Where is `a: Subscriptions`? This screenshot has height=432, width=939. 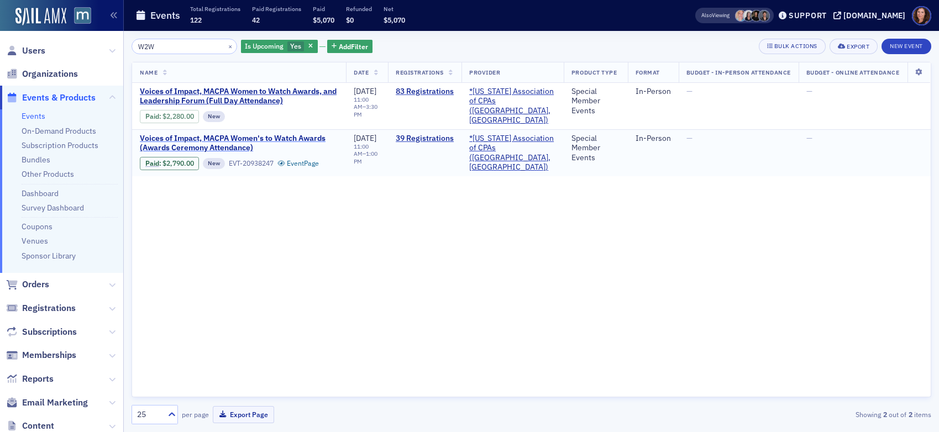
a: Subscriptions is located at coordinates (41, 332).